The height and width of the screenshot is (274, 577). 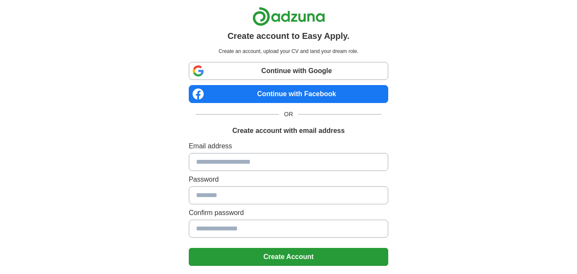 What do you see at coordinates (288, 179) in the screenshot?
I see `label: Password` at bounding box center [288, 179].